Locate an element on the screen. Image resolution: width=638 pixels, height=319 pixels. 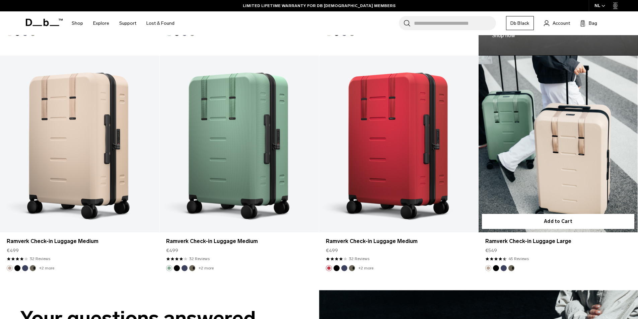
a: Db Black is located at coordinates (519, 23).